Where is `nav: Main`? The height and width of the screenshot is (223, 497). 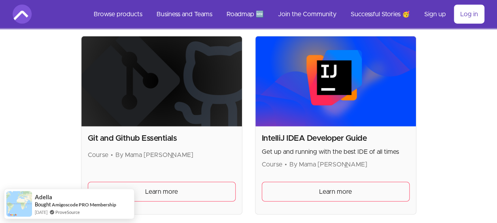 nav: Main is located at coordinates (286, 14).